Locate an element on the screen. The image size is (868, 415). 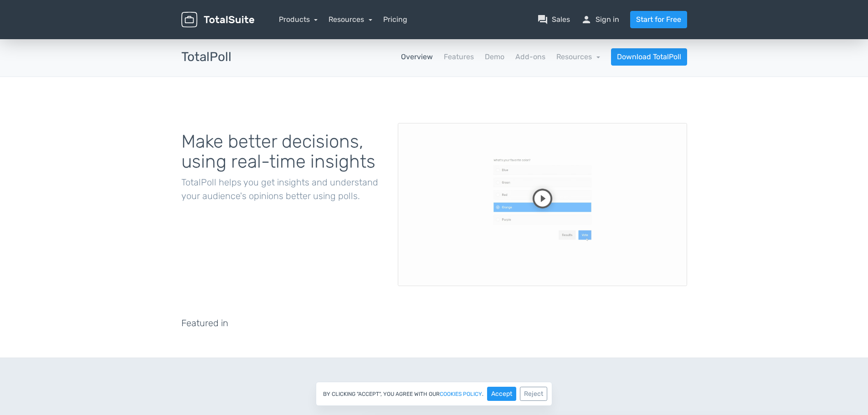
button: Reject is located at coordinates (534, 394).